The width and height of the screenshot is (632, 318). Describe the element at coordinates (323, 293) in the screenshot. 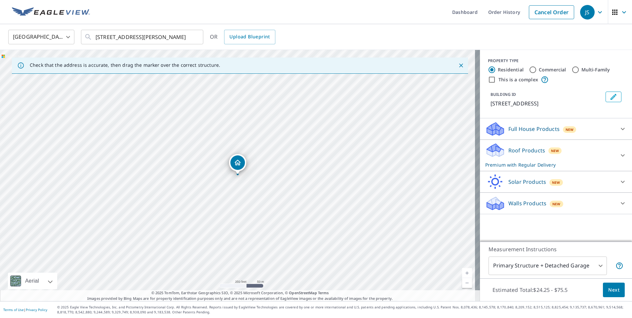

I see `a: Terms` at that location.